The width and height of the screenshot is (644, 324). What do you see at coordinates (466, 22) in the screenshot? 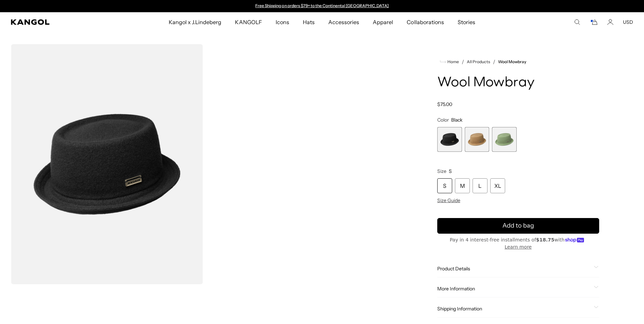
I see `a: Stories` at bounding box center [466, 22].